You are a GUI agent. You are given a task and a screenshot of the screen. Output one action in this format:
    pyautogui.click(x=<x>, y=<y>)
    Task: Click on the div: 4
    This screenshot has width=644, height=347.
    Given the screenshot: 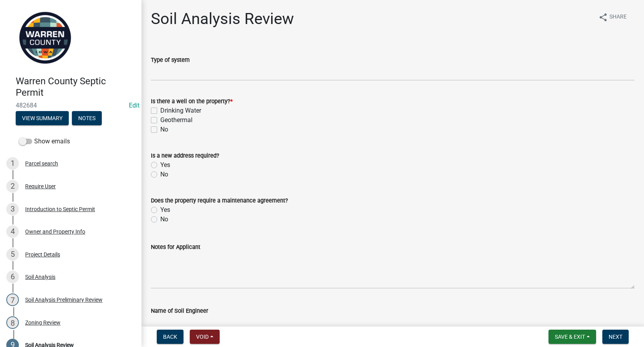 What is the action you would take?
    pyautogui.click(x=13, y=231)
    